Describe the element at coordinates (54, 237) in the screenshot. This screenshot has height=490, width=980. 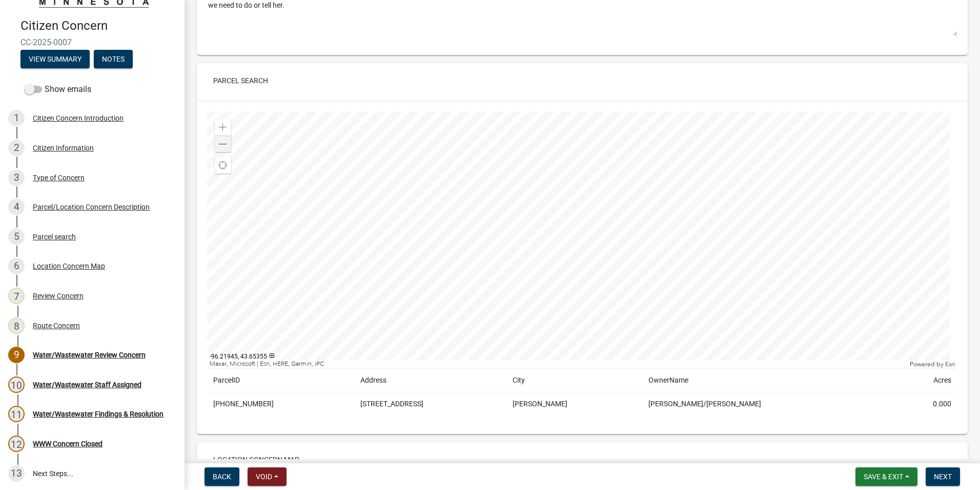
I see `div: Parcel search` at that location.